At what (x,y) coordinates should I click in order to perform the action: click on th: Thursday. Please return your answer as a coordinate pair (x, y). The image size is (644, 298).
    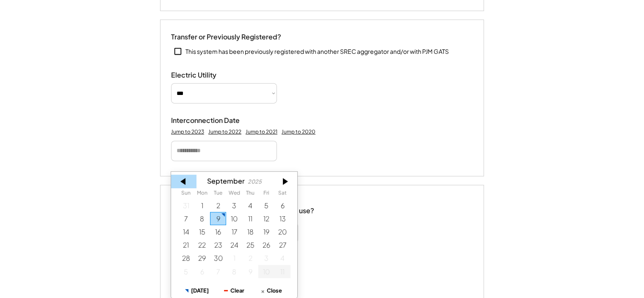
    Looking at the image, I should click on (250, 194).